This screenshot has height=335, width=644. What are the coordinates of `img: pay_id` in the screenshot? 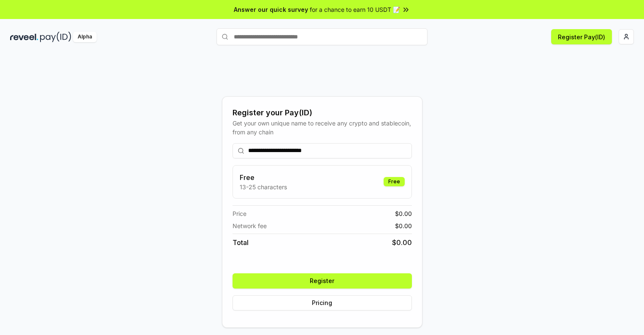 It's located at (56, 37).